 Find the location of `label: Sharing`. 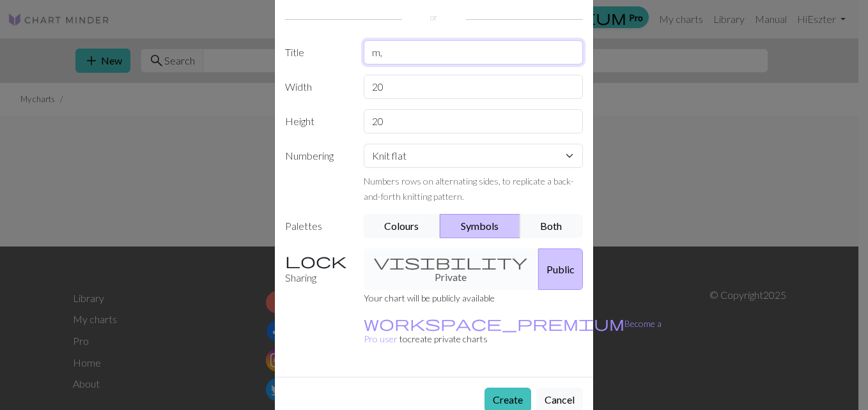

label: Sharing is located at coordinates (317, 269).